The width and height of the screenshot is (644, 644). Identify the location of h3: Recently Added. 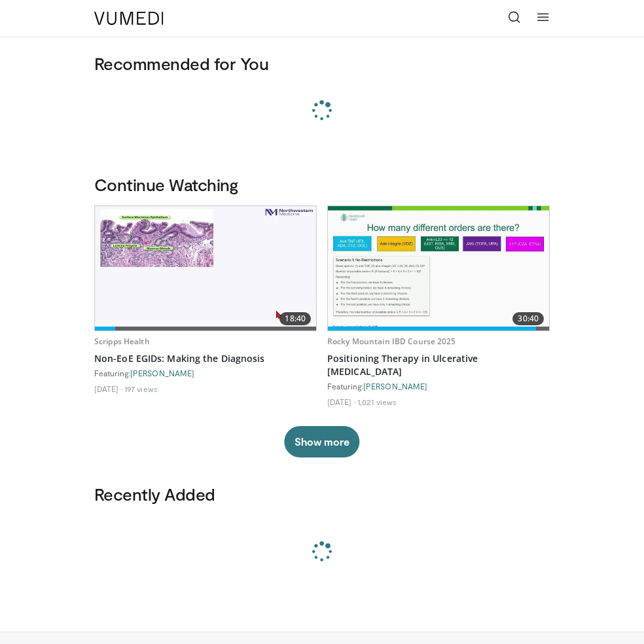
(322, 495).